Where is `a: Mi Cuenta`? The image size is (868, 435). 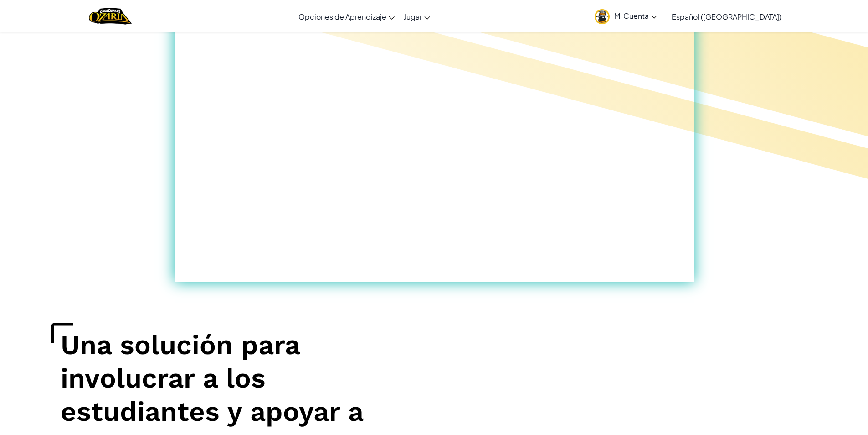 a: Mi Cuenta is located at coordinates (626, 16).